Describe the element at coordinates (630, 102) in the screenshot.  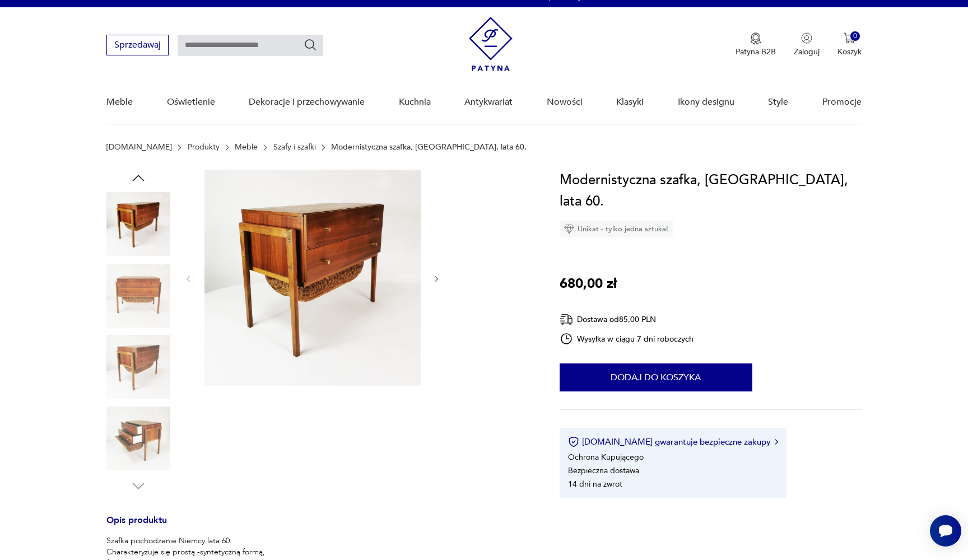
I see `a: Klasyki` at that location.